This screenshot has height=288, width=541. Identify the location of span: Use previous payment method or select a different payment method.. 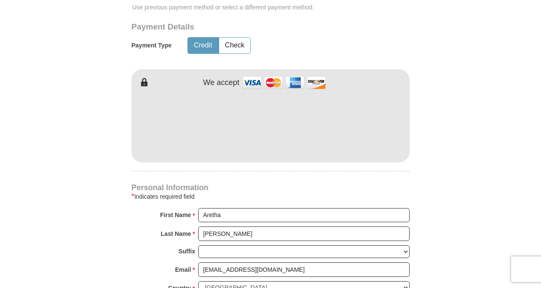
(271, 7).